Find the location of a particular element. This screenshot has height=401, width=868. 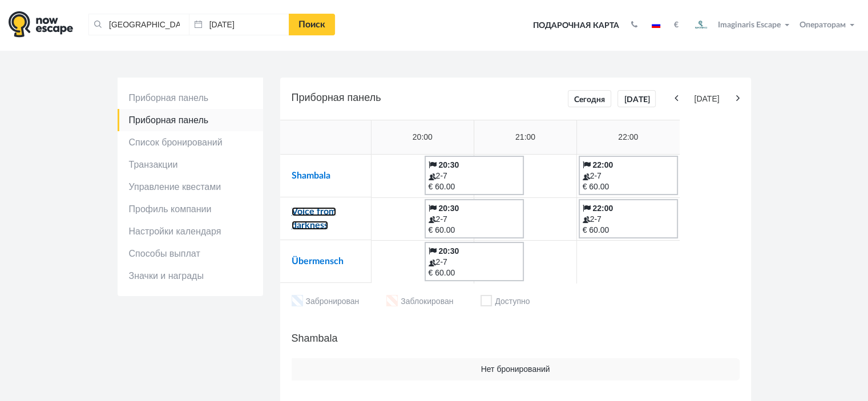

h5: Shambala is located at coordinates (515, 338).